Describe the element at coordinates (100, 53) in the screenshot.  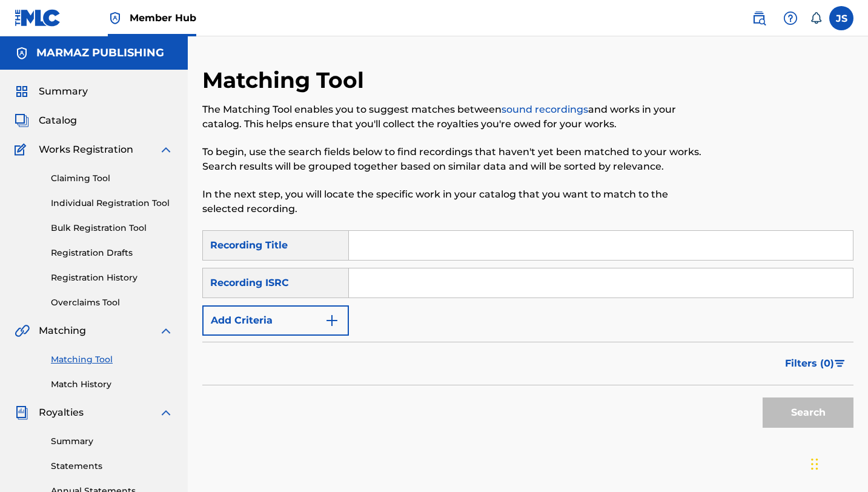
I see `h5: MARMAZ PUBLISHING` at that location.